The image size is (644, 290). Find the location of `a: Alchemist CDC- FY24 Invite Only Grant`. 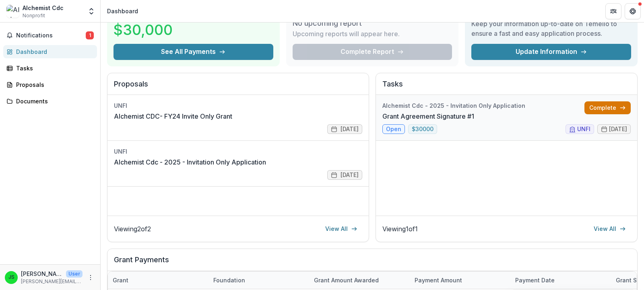

a: Alchemist CDC- FY24 Invite Only Grant is located at coordinates (173, 117).